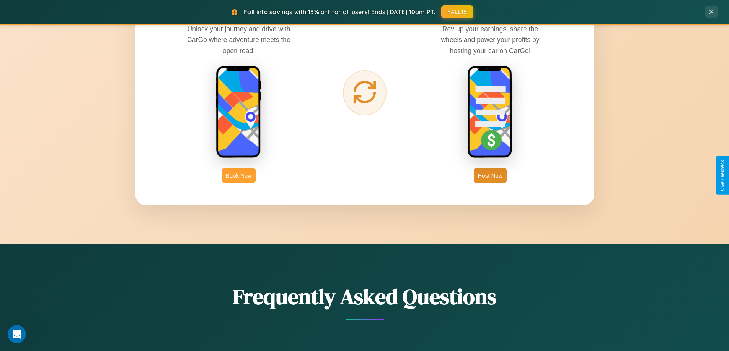  What do you see at coordinates (490, 176) in the screenshot?
I see `button: Host Now` at bounding box center [490, 176].